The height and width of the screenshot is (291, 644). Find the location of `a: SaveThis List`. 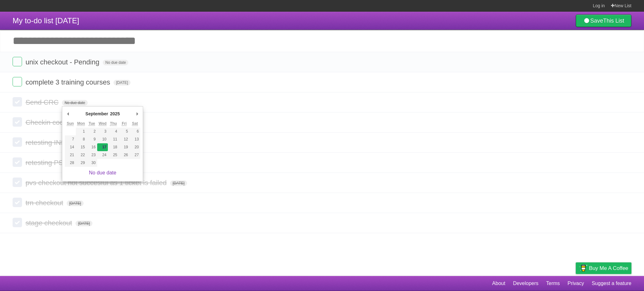

a: SaveThis List is located at coordinates (604, 21).